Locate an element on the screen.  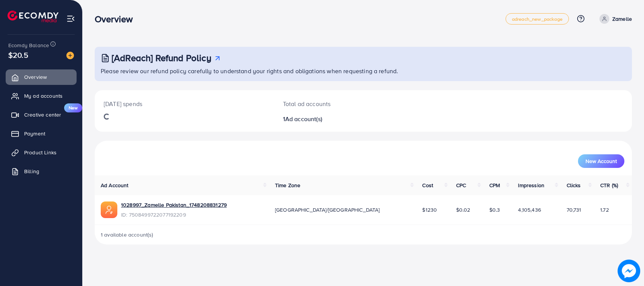
span: Billing is located at coordinates (32, 171).